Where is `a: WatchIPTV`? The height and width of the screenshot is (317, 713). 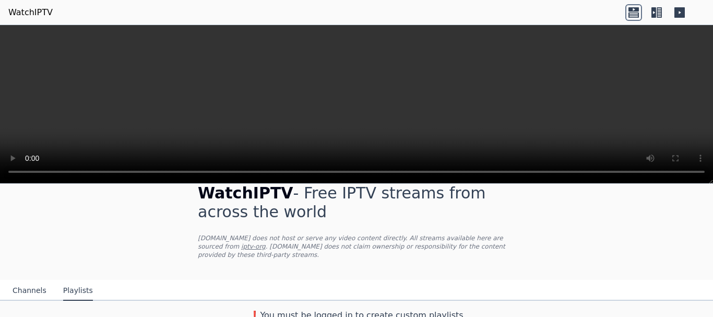
a: WatchIPTV is located at coordinates (30, 13).